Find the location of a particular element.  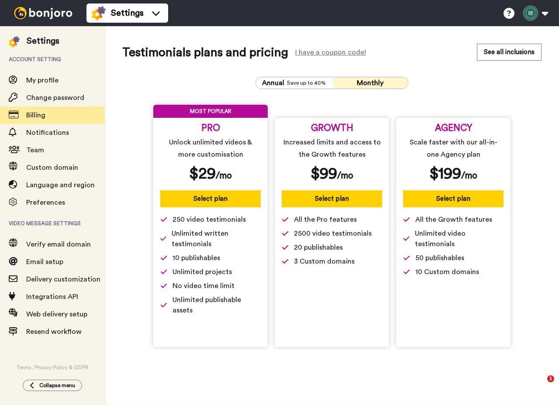

button: AnnualSave up to 40% is located at coordinates (294, 83).